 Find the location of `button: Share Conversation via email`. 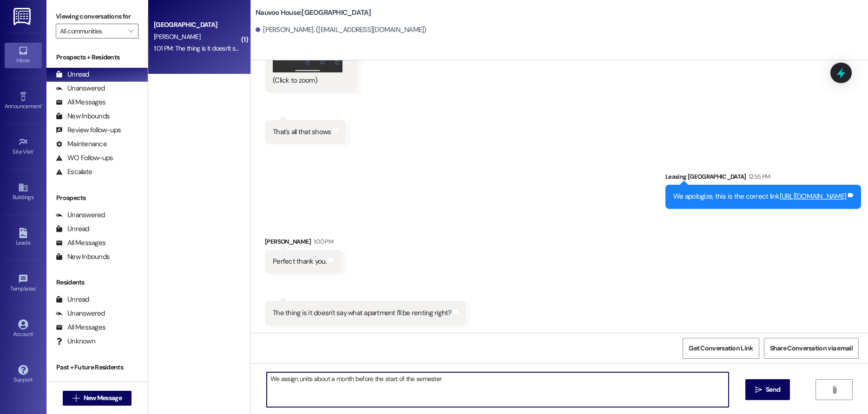

button: Share Conversation via email is located at coordinates (811, 348).